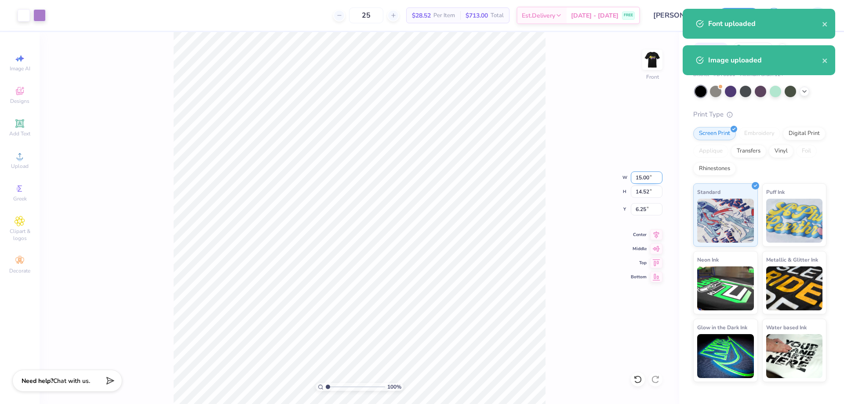 This screenshot has width=844, height=404. What do you see at coordinates (628, 15) in the screenshot?
I see `span: FREE` at bounding box center [628, 15].